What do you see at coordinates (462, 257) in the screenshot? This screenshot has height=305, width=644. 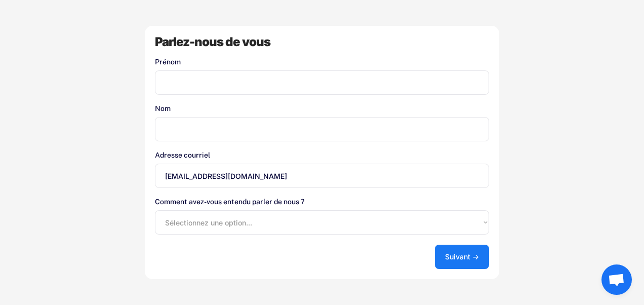 I see `button: Suivant →` at bounding box center [462, 257].